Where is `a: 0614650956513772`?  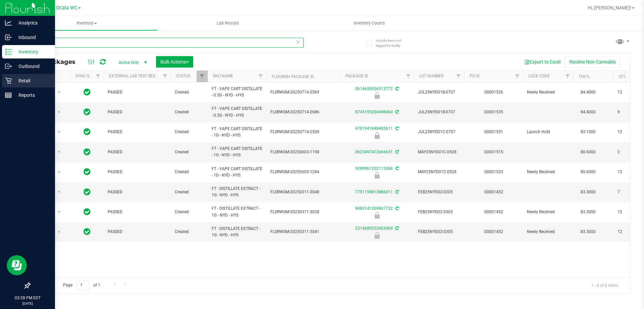 a: 0614650956513772 is located at coordinates (374, 88).